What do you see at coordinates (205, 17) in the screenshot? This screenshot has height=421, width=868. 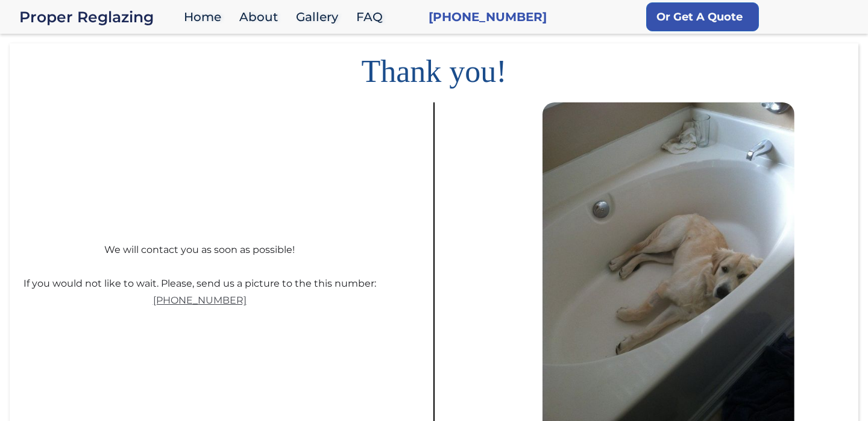 I see `a: Home` at bounding box center [205, 17].